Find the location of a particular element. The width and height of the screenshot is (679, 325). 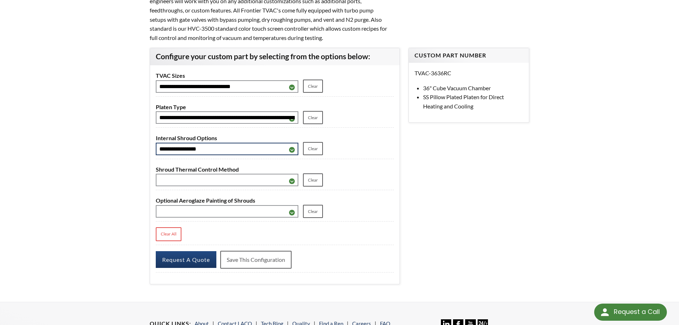

label: TVAC Sizes is located at coordinates (275, 76).